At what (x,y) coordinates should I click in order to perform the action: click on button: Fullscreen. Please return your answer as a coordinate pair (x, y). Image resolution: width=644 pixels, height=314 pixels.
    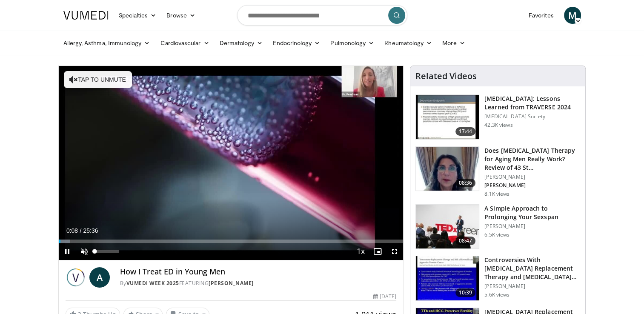
    Looking at the image, I should click on (395, 251).